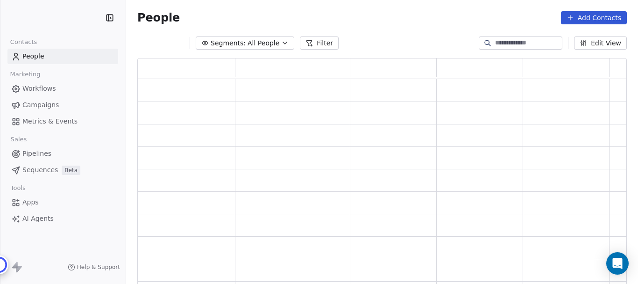 The height and width of the screenshot is (284, 638). What do you see at coordinates (264, 43) in the screenshot?
I see `span: All People` at bounding box center [264, 43].